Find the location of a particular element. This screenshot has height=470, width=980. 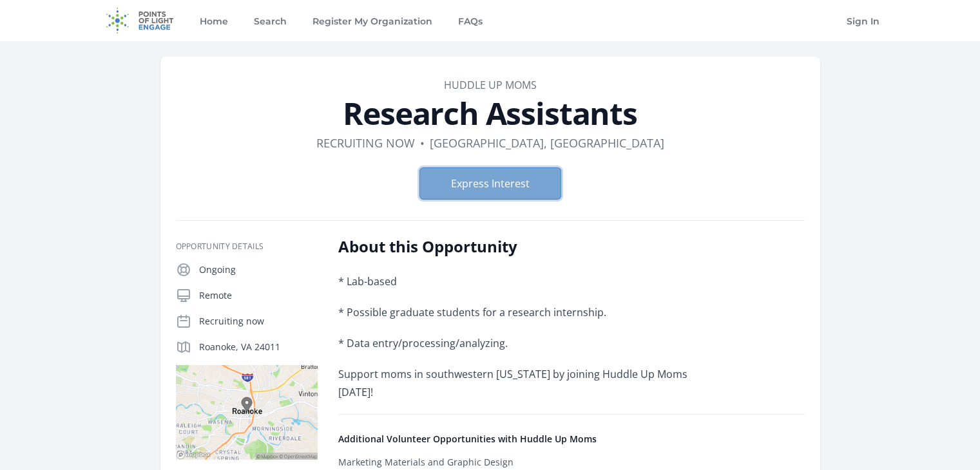

h4: Additional Volunteer Opportunities with Huddle Up Moms is located at coordinates (572, 439).